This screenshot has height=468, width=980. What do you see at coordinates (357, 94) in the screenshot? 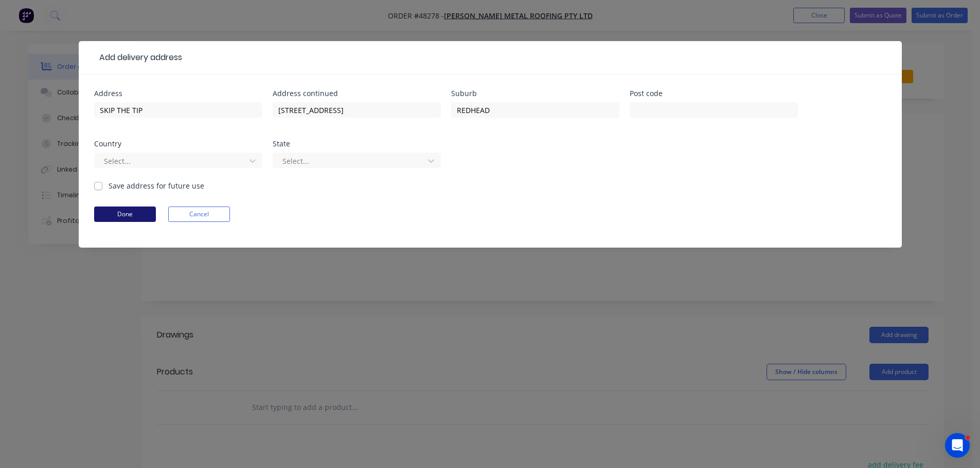
I see `div: Address continued` at bounding box center [357, 94].